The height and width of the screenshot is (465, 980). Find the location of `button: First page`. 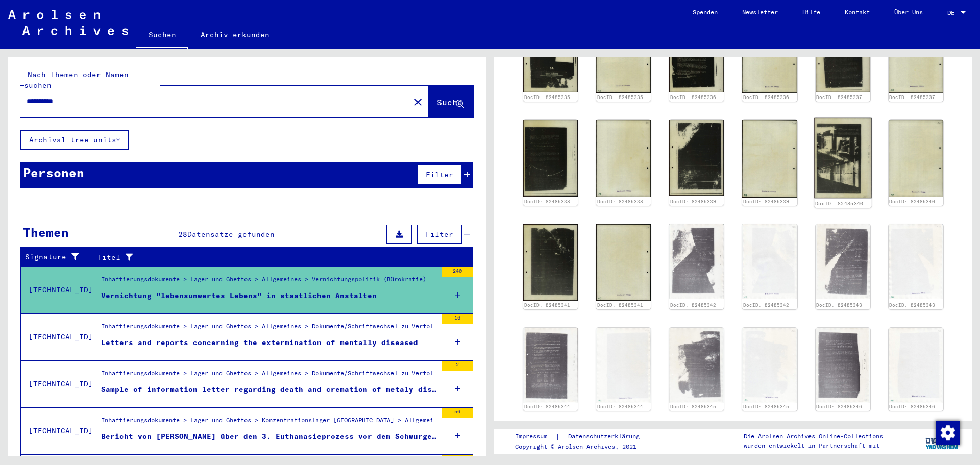

button: First page is located at coordinates (833, 429).